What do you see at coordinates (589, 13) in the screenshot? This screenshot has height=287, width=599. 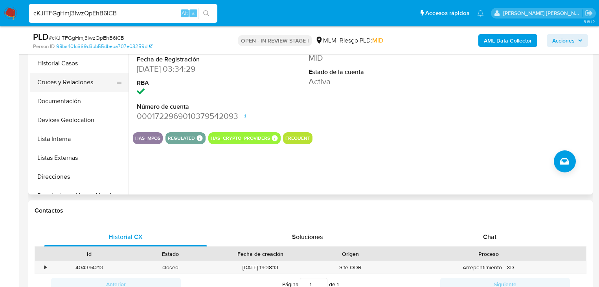 I see `a: Salir` at bounding box center [589, 13].